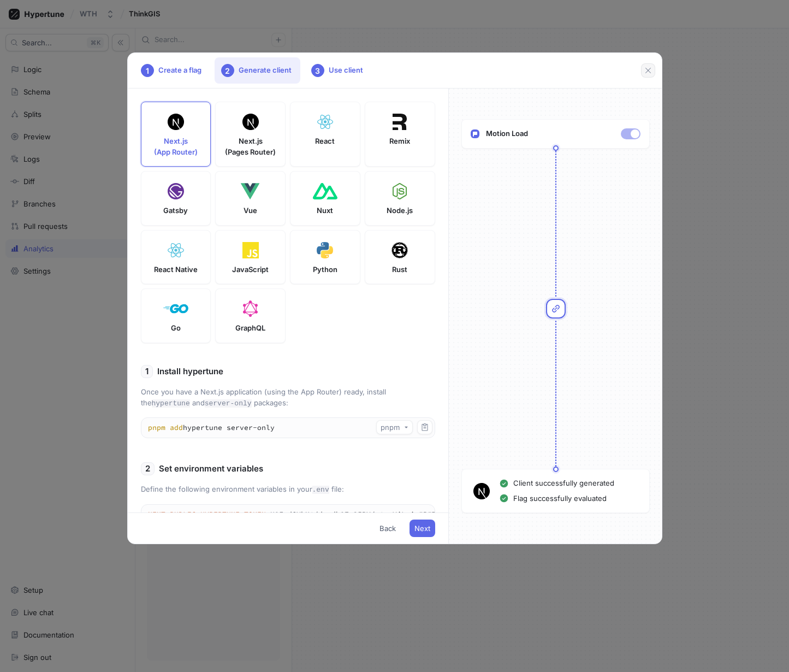  I want to click on span: Back, so click(388, 528).